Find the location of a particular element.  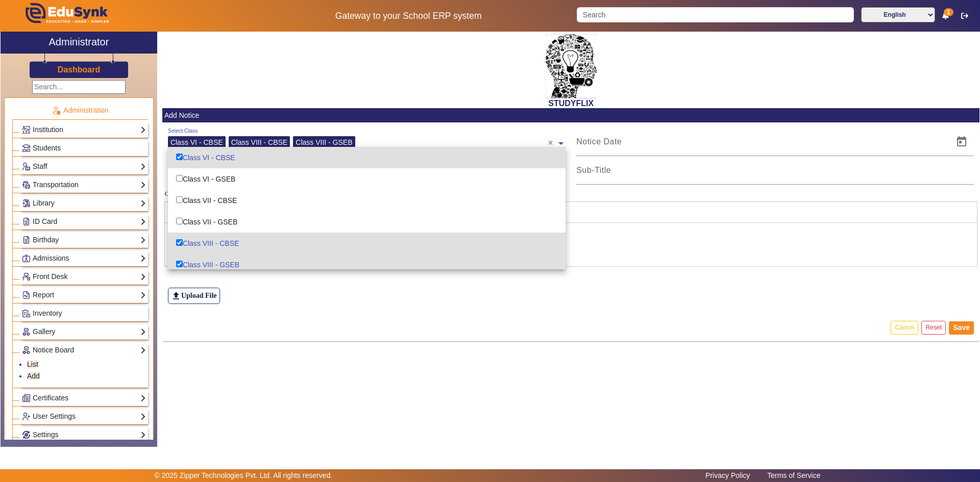

span: Students is located at coordinates (46, 148).